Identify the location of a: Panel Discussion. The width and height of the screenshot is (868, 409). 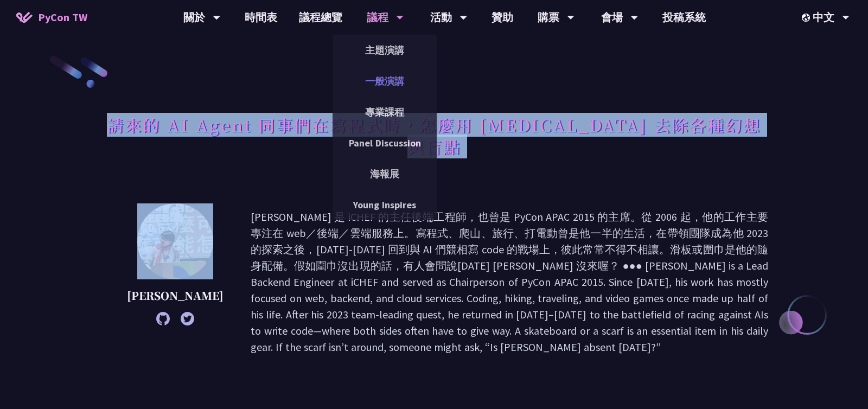
(384, 143).